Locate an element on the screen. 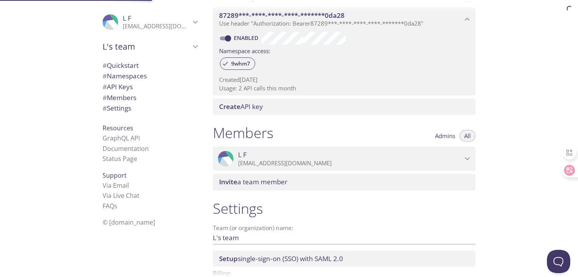 The height and width of the screenshot is (277, 578). a: Via Live Chat is located at coordinates (121, 196).